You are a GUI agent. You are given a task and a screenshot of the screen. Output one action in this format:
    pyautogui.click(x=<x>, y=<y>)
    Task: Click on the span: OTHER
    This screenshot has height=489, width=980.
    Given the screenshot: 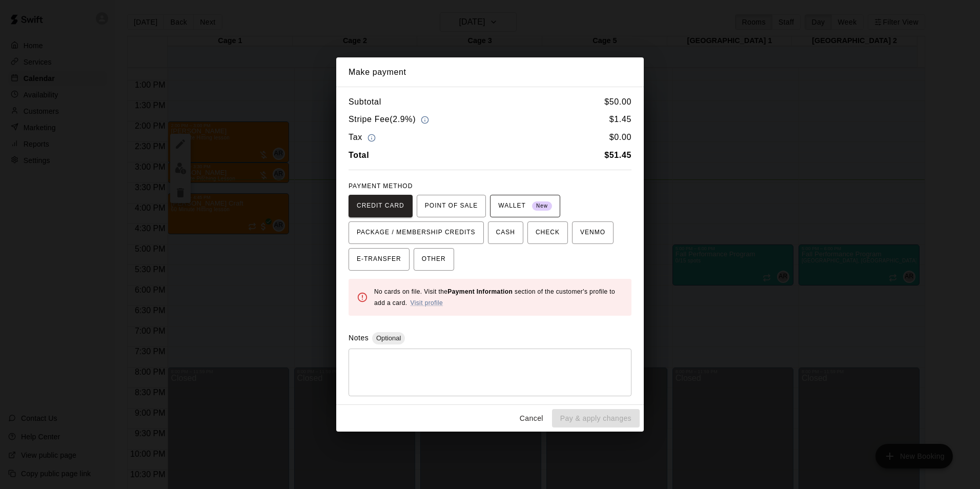 What is the action you would take?
    pyautogui.click(x=433, y=259)
    